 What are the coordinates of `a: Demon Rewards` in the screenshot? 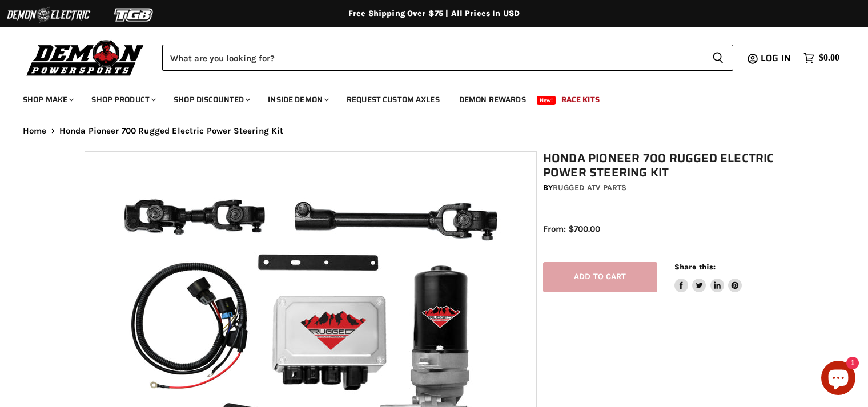 It's located at (492, 99).